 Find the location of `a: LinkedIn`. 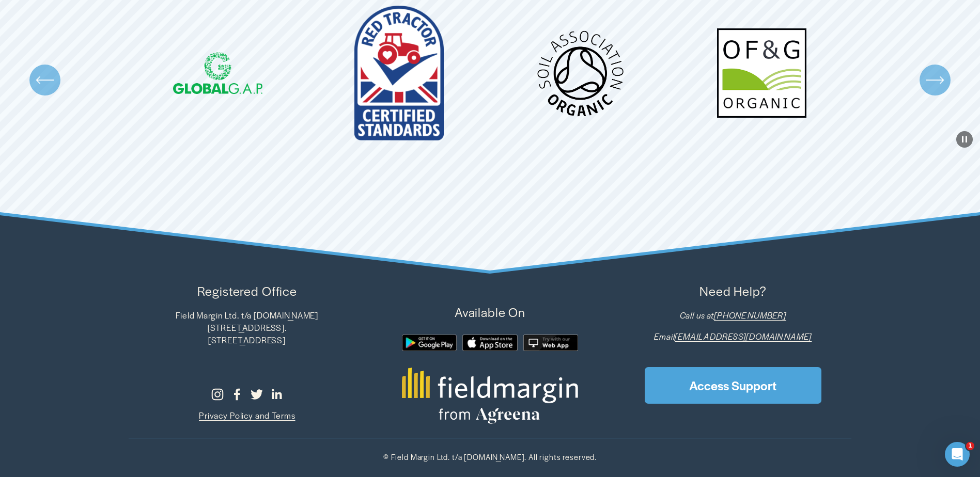

a: LinkedIn is located at coordinates (276, 395).